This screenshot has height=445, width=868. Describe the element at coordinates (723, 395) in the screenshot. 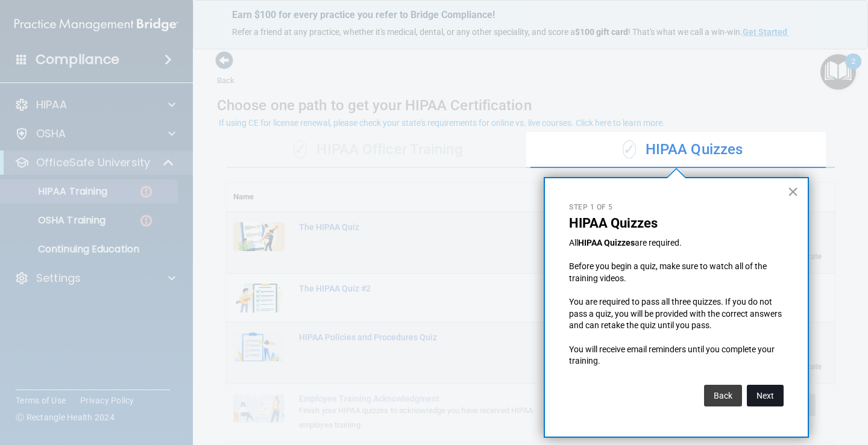

I see `button: Back` at that location.